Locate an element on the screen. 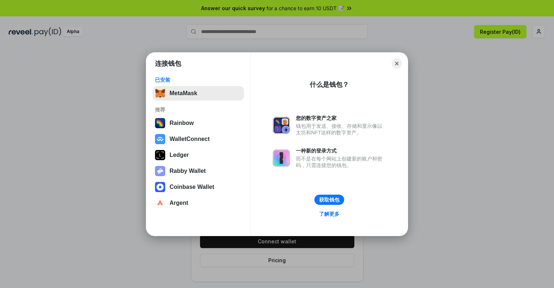 The width and height of the screenshot is (554, 288). button: Close is located at coordinates (397, 64).